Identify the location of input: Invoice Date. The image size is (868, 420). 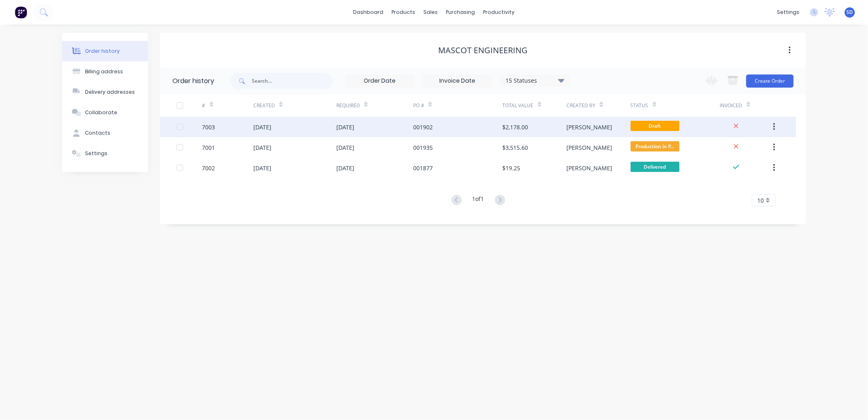
(457, 81).